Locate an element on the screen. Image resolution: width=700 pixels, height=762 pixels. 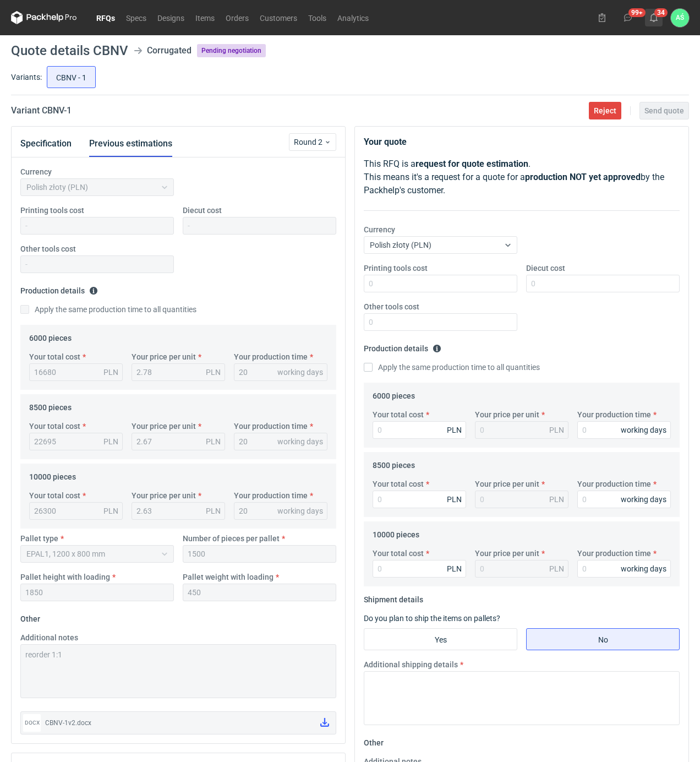
h2: Variant CBNV - 1 is located at coordinates (41, 111).